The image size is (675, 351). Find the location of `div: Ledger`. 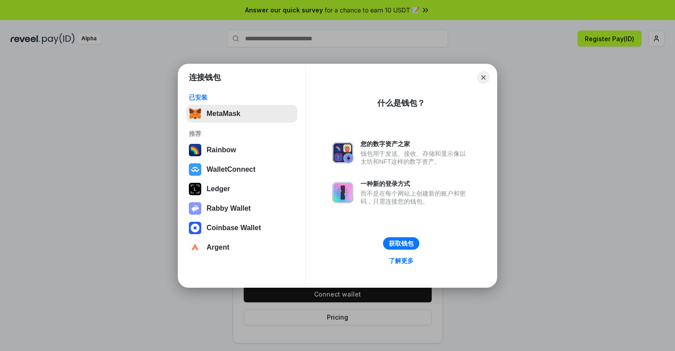

div: Ledger is located at coordinates (218, 189).